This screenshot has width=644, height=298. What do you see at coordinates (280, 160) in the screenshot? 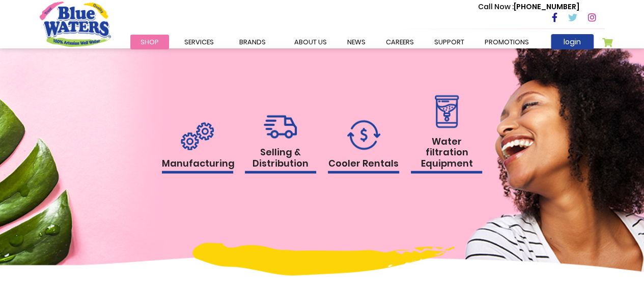
I see `h1: Selling & Distribution` at bounding box center [280, 160].